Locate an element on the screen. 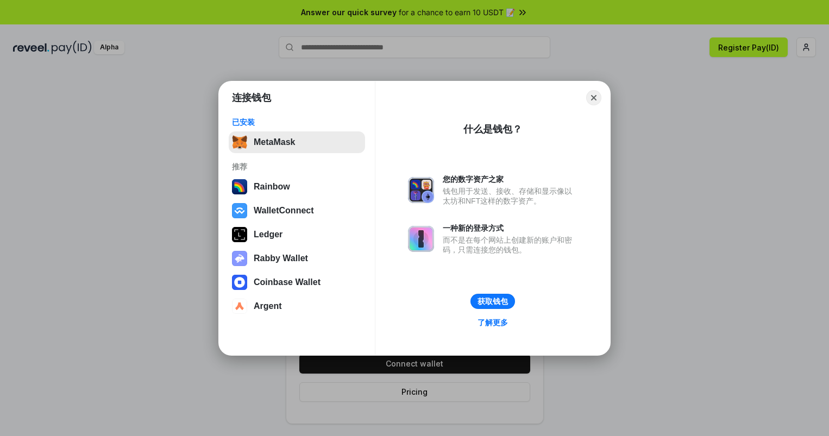  img: svg+xml,%3Csvg%20fill%3D%22none%22%20height%3D%2233%22%20viewBox%3D%220%200%2035%2033%22%20width%... is located at coordinates (240, 142).